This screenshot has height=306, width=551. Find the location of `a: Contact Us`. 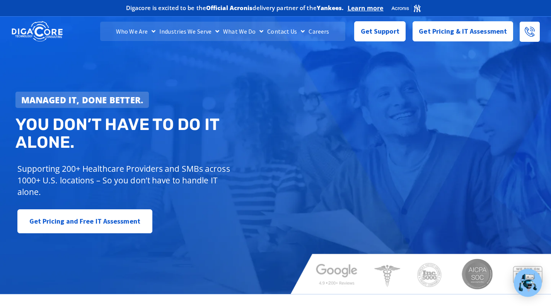

a: Contact Us is located at coordinates (286, 31).